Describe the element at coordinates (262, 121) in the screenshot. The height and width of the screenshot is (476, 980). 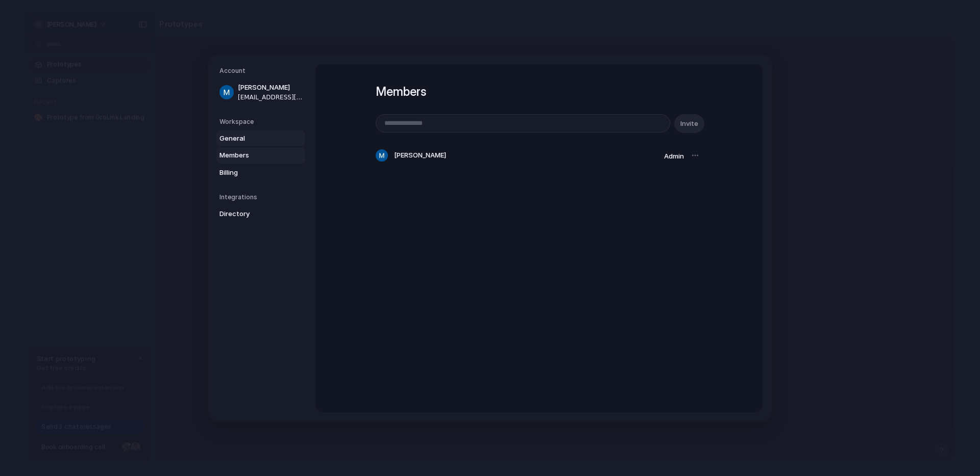
I see `h5: Workspace` at that location.